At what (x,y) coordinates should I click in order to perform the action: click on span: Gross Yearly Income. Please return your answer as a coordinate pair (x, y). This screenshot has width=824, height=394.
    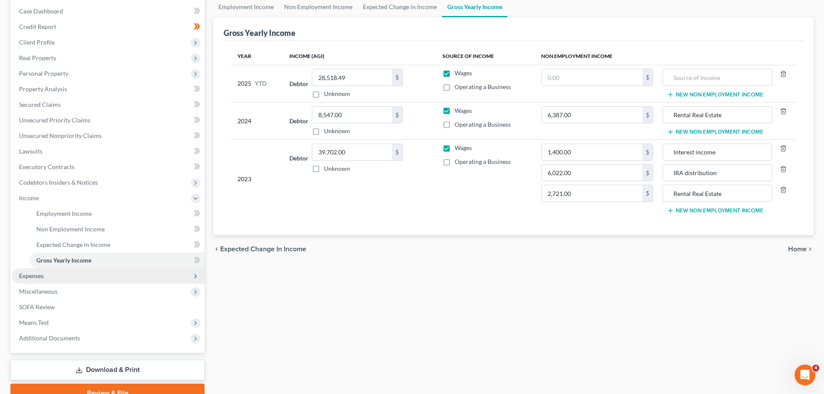
    Looking at the image, I should click on (64, 260).